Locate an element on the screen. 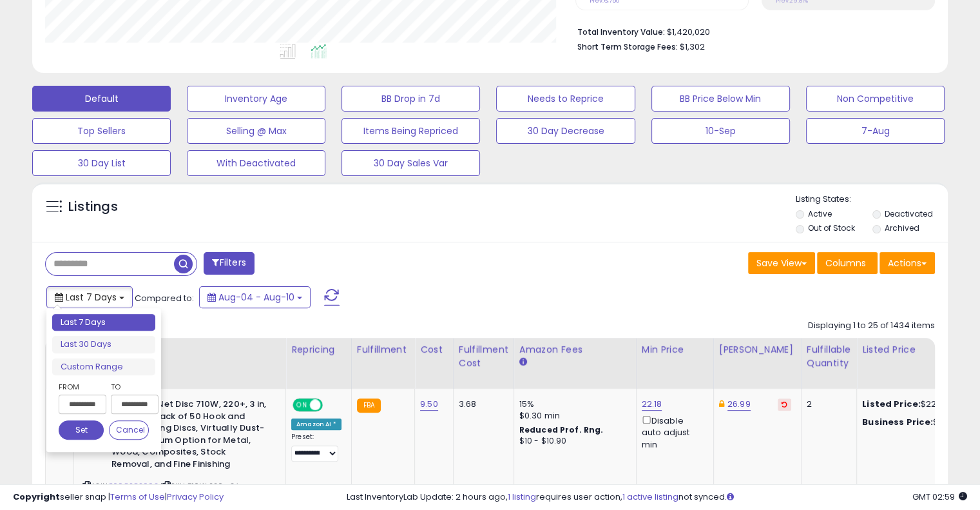  span: Last 7 Days is located at coordinates (91, 297).